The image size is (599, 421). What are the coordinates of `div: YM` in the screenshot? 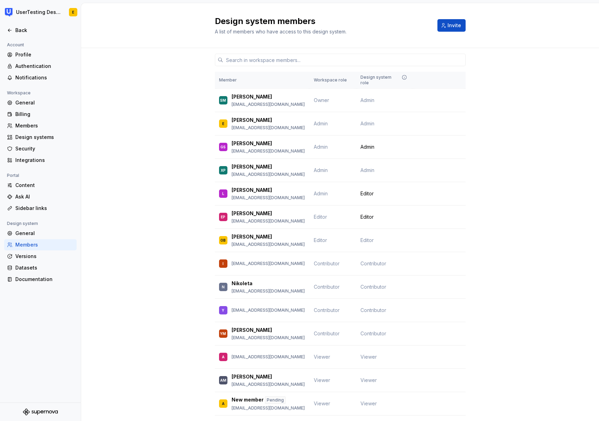 It's located at (223, 334).